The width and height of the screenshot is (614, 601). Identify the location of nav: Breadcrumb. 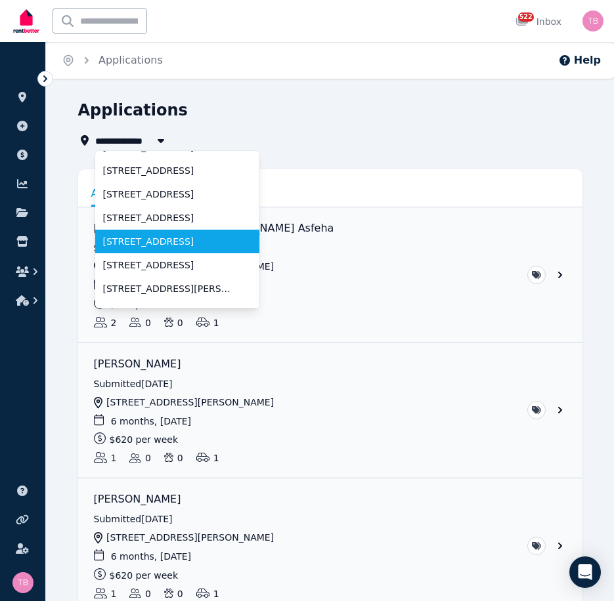
(112, 60).